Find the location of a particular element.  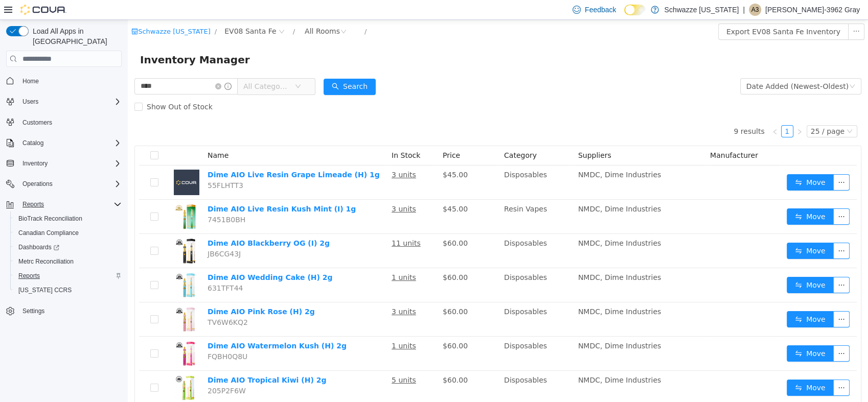

i: icon: shop is located at coordinates (7, 11).